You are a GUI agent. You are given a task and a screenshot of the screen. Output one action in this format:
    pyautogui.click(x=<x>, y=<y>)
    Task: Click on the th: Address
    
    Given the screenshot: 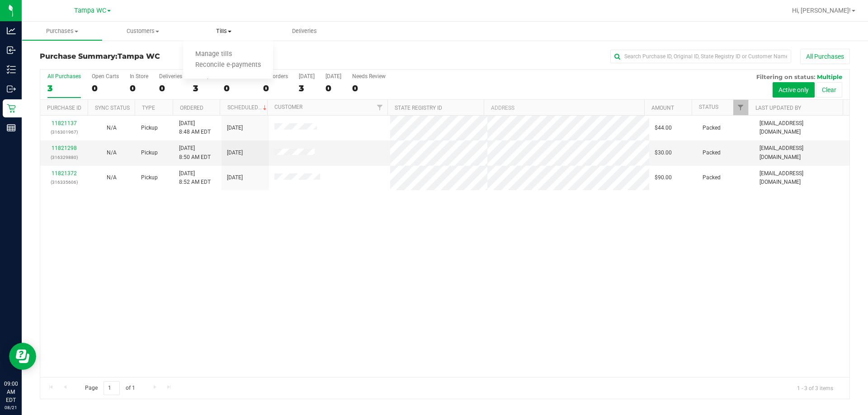 What is the action you would take?
    pyautogui.click(x=563, y=108)
    